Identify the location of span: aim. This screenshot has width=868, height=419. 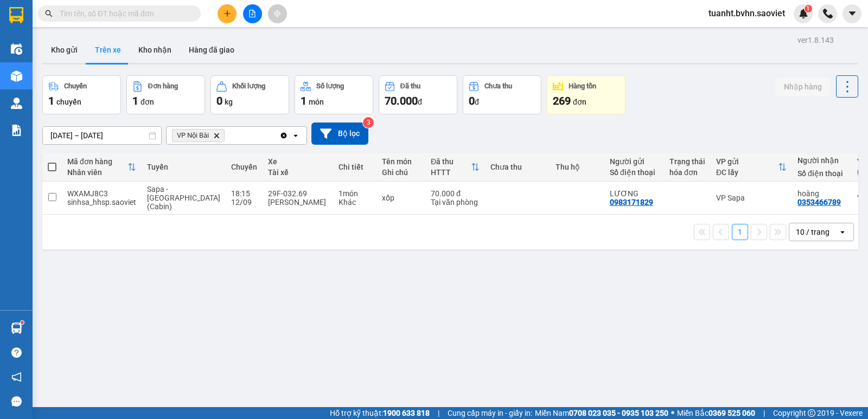
(277, 14).